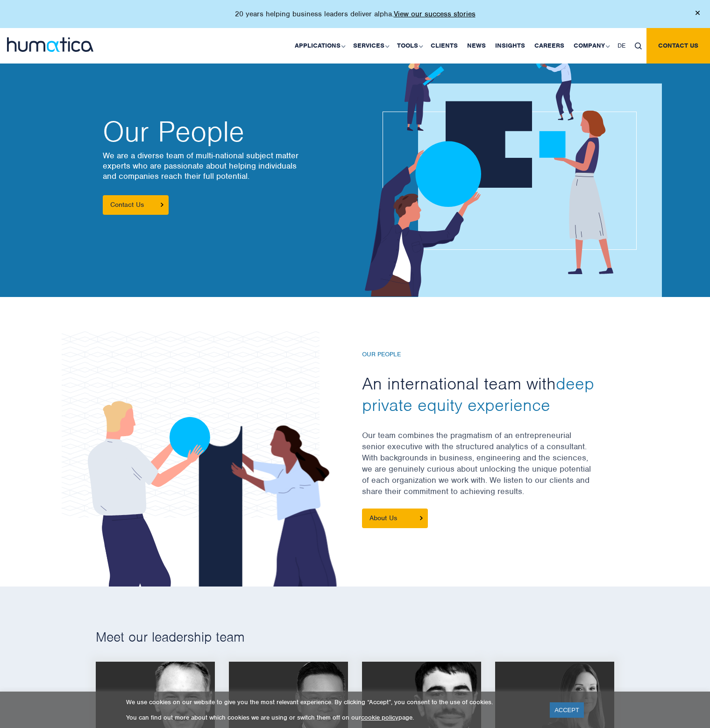 This screenshot has width=710, height=728. I want to click on a: Company, so click(591, 46).